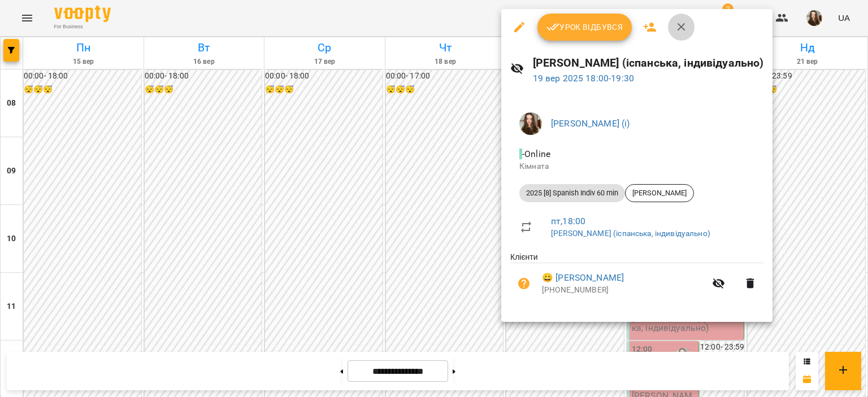 This screenshot has width=868, height=397. I want to click on button: Візит ще не сплачено. Додати оплату?, so click(524, 283).